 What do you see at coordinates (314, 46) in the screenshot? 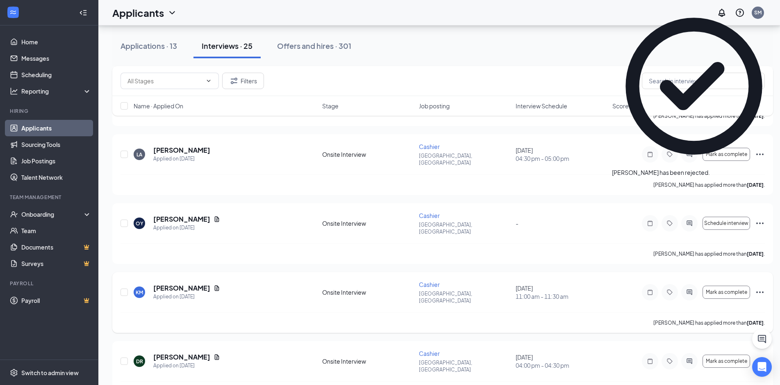
I see `div: Offers and hires · 301` at bounding box center [314, 46].